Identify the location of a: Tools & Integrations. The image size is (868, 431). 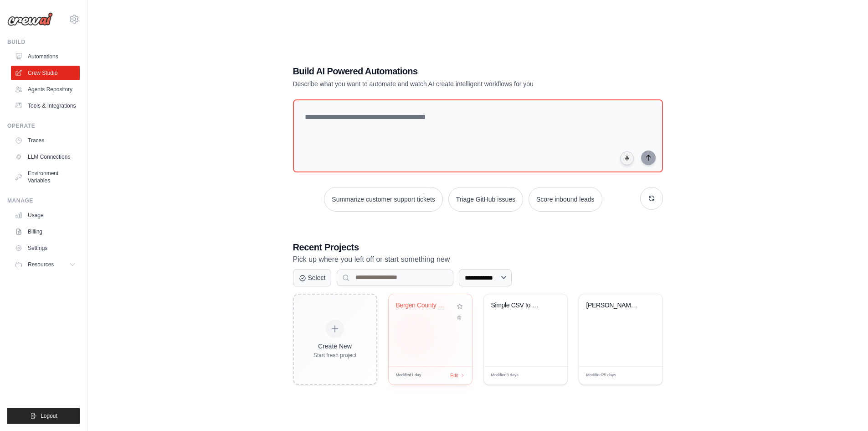
(45, 106).